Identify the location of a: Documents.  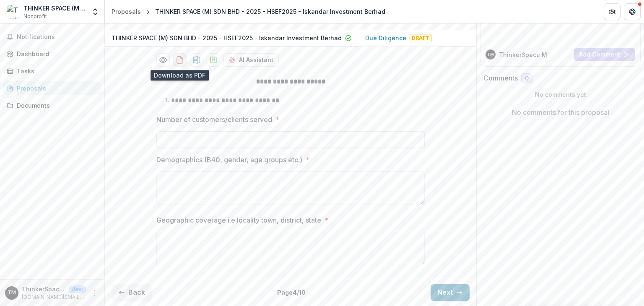
(52, 105).